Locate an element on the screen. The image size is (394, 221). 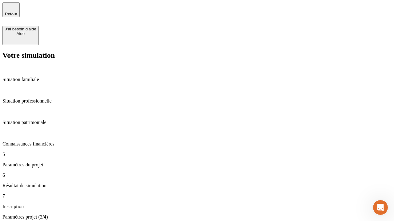
p: Situation familiale is located at coordinates (197, 80).